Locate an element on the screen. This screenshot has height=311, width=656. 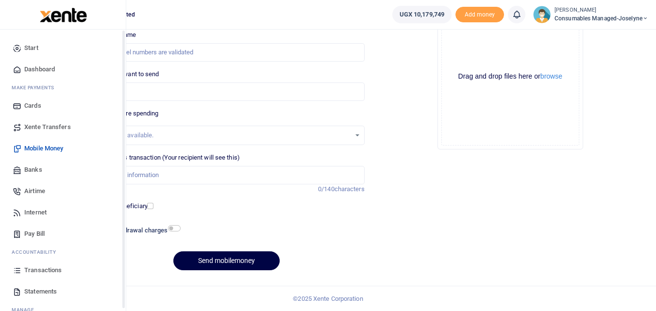
input: UGX is located at coordinates (226, 92).